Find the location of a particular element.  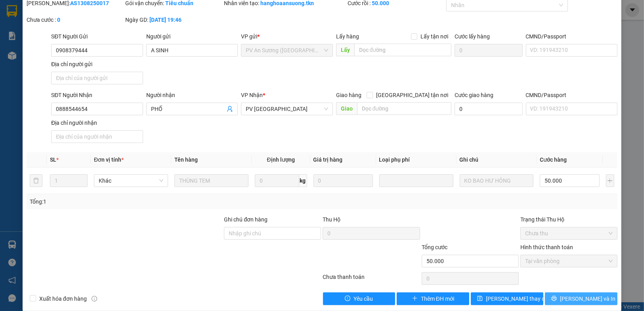

span: save is located at coordinates (480, 298).